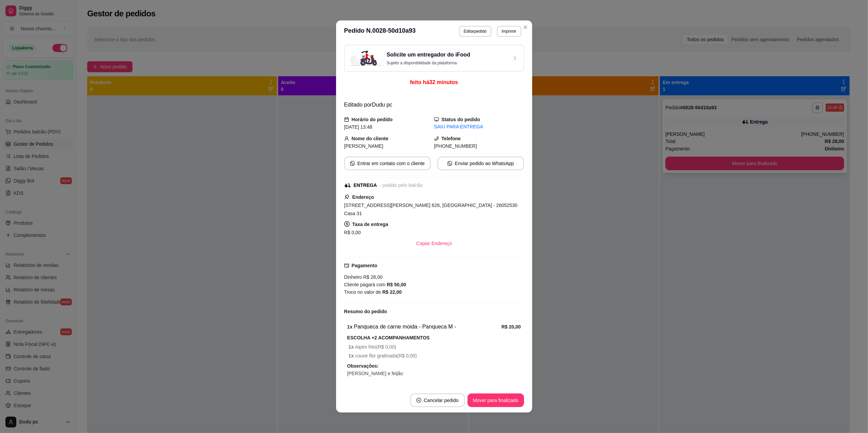 The width and height of the screenshot is (868, 433). I want to click on p: Sujeito a disponibilidade da plataforma, so click(429, 63).